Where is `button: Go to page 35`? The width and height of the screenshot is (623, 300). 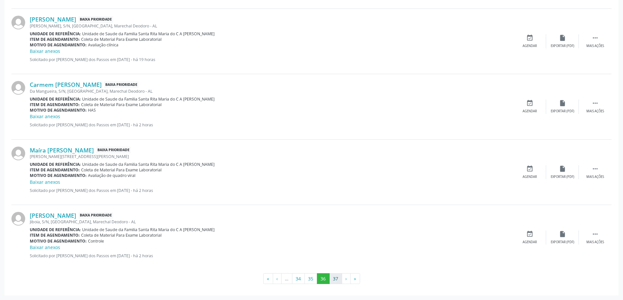
button: Go to page 35 is located at coordinates (311, 279).